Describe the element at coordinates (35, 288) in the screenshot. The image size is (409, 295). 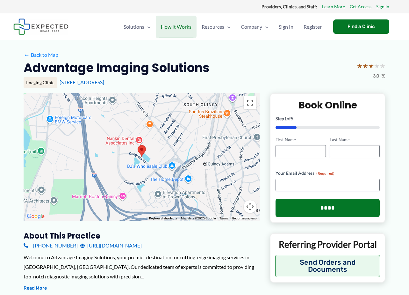
I see `button: Read More` at that location.